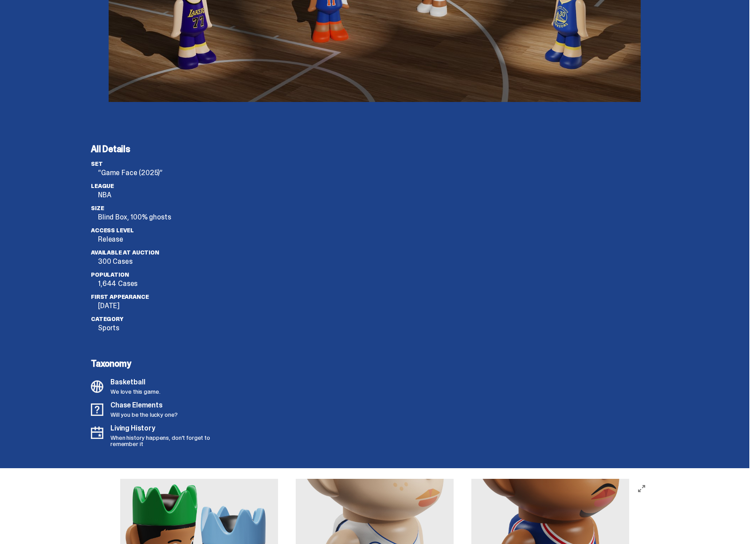 Image resolution: width=756 pixels, height=544 pixels. What do you see at coordinates (103, 186) in the screenshot?
I see `span: League` at bounding box center [103, 186].